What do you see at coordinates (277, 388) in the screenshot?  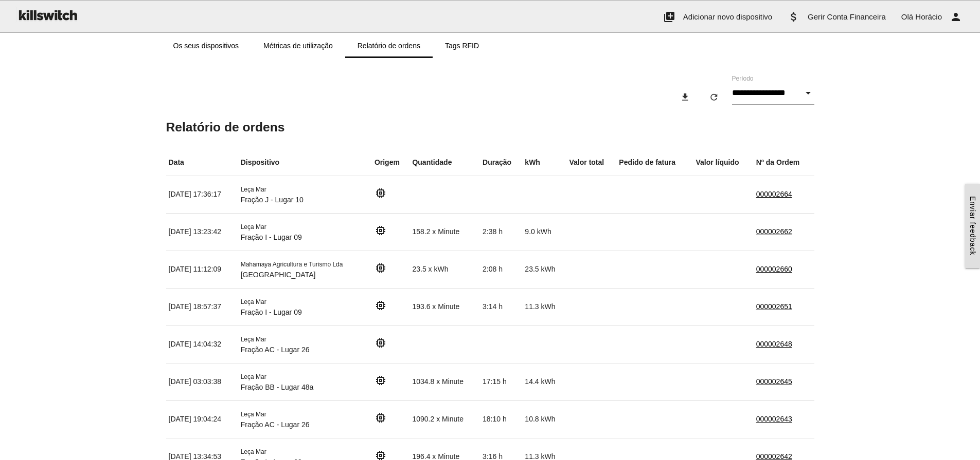 I see `span: Fração BB - Lugar 48a` at bounding box center [277, 388].